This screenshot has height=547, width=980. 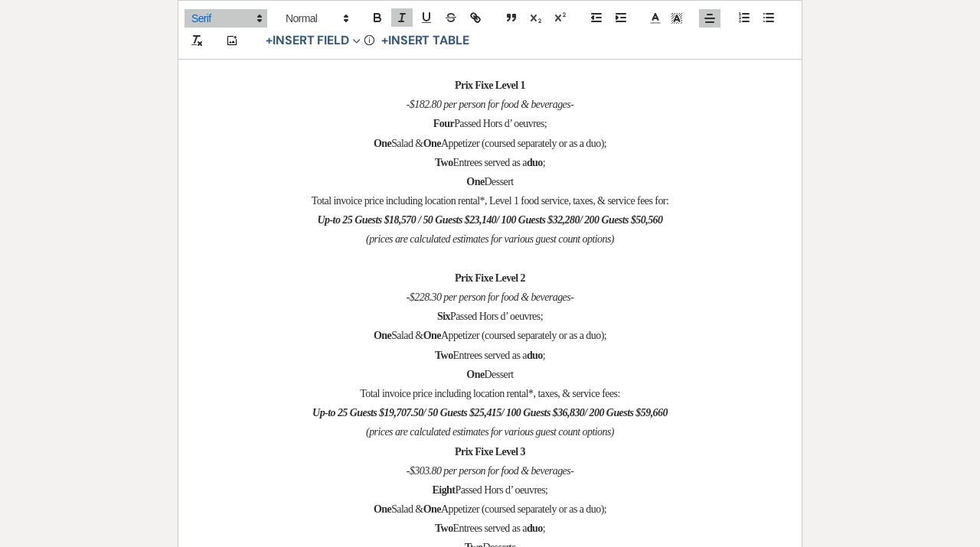 What do you see at coordinates (490, 278) in the screenshot?
I see `strong: Prix Fixe Level 2` at bounding box center [490, 278].